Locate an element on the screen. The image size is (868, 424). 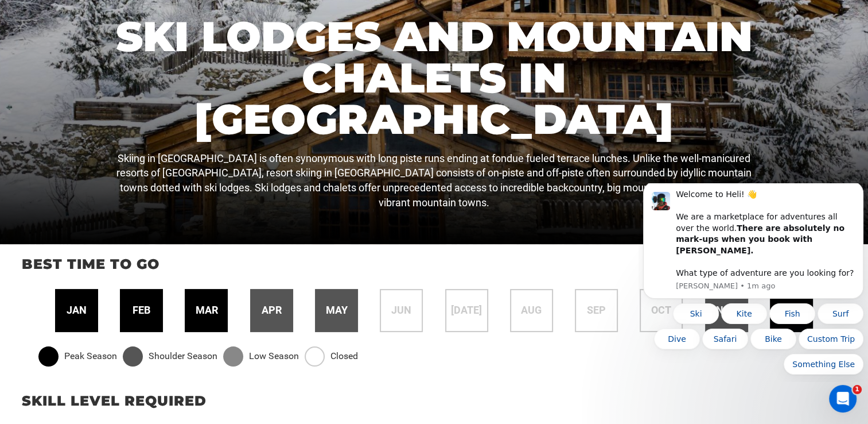
button: Quick reply: Surf is located at coordinates (202, 130).